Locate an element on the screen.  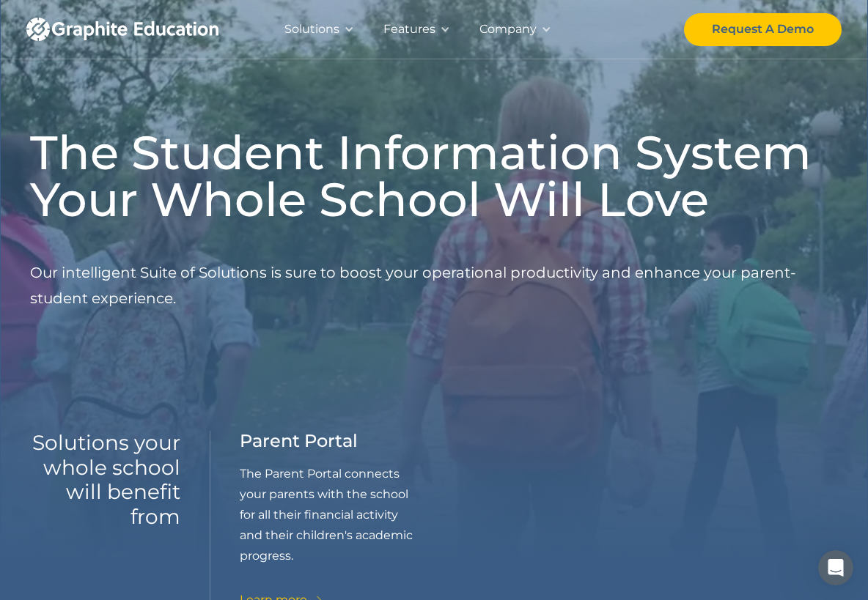
h2: Solutions your whole school will benefit from is located at coordinates (105, 480).